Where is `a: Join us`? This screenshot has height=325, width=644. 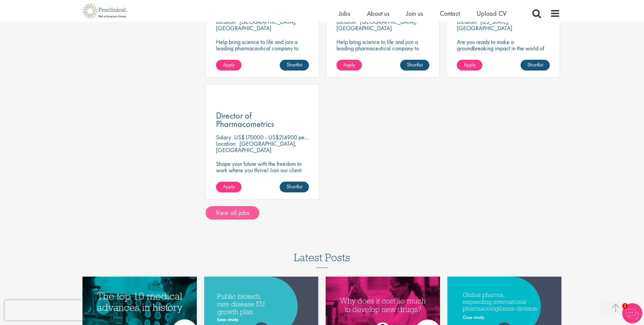
a: Join us is located at coordinates (415, 13).